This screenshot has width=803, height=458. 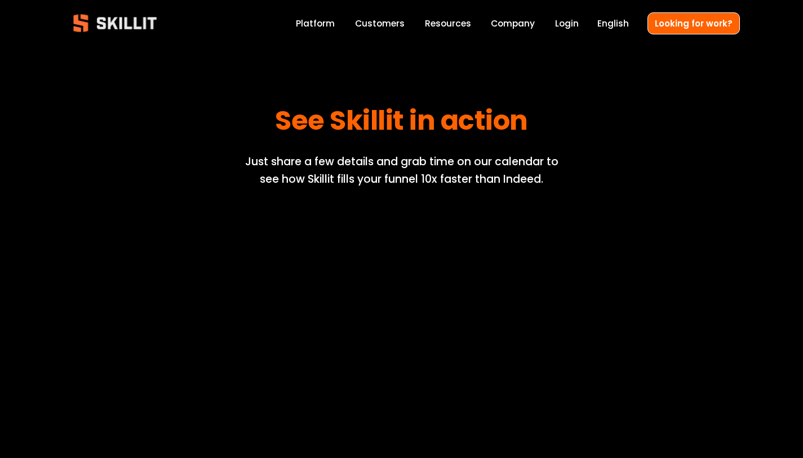 I want to click on div: language picker, so click(x=613, y=23).